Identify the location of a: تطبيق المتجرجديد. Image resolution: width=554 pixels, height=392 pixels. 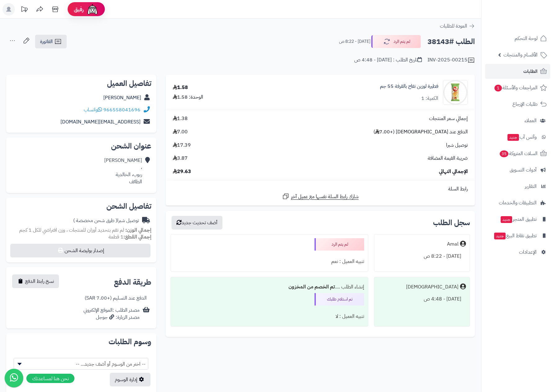
(517, 219).